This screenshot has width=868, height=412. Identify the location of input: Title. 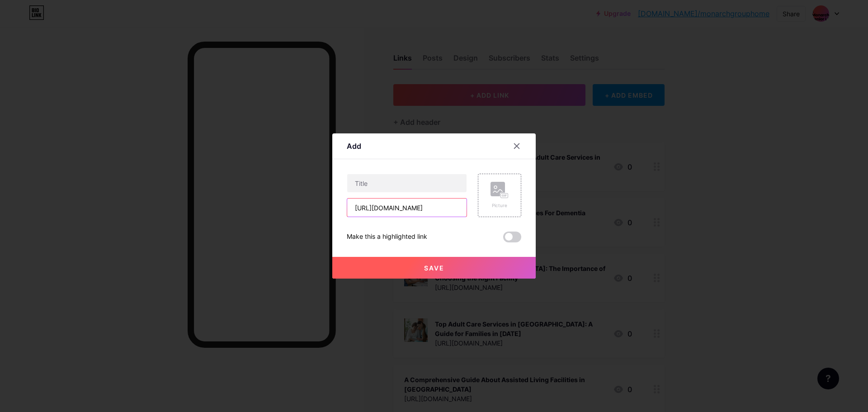
(407, 183).